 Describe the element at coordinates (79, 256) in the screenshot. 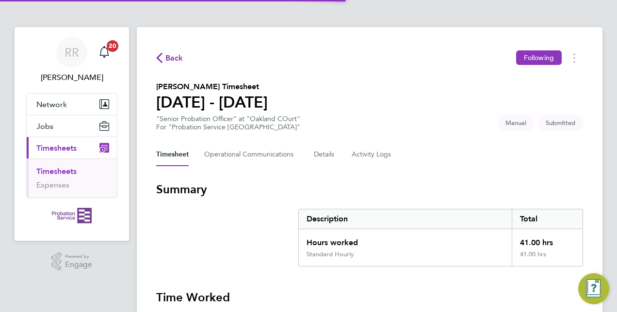

I see `span: Powered by` at that location.